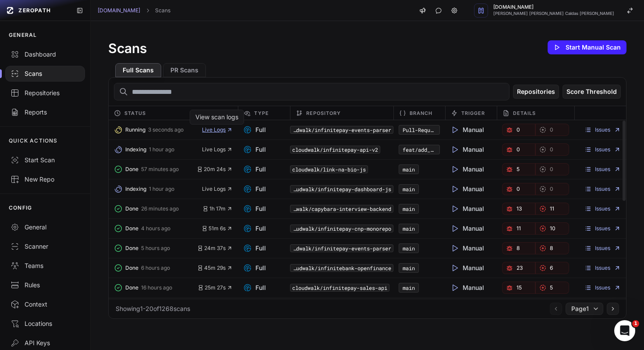 The width and height of the screenshot is (644, 350). What do you see at coordinates (136, 189) in the screenshot?
I see `span: Indexing` at bounding box center [136, 189].